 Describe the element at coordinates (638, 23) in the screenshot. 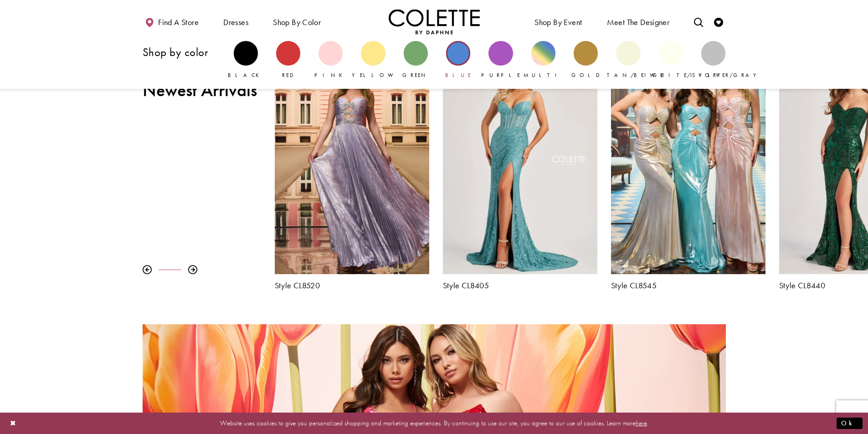

I see `span: Meet the designer` at that location.